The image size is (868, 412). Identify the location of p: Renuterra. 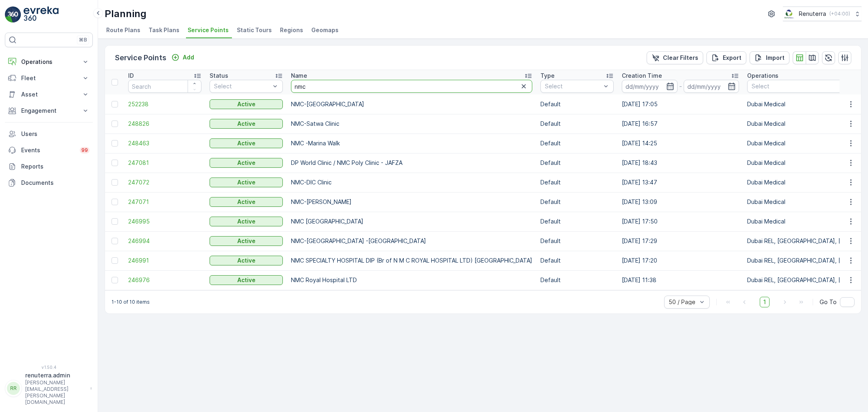
(812, 14).